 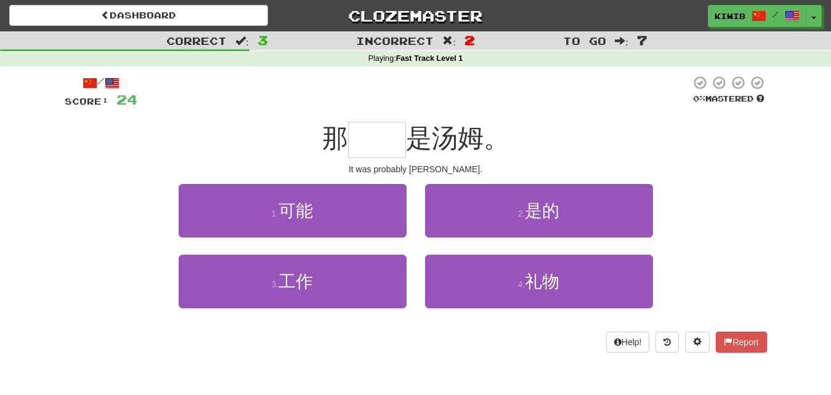 What do you see at coordinates (458, 138) in the screenshot?
I see `span: 是汤姆。` at bounding box center [458, 138].